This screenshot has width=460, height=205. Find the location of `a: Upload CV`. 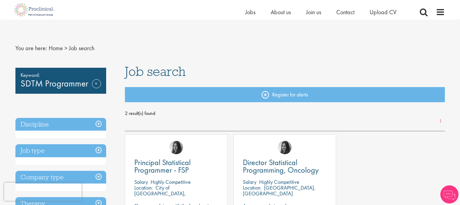

a: Upload CV is located at coordinates (383, 12).